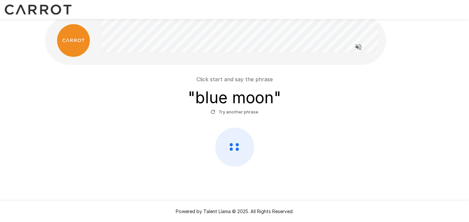 This screenshot has height=222, width=469. What do you see at coordinates (234, 211) in the screenshot?
I see `p: Powered by Talent Llama © 2025. All Rights Reserved.` at bounding box center [234, 211].